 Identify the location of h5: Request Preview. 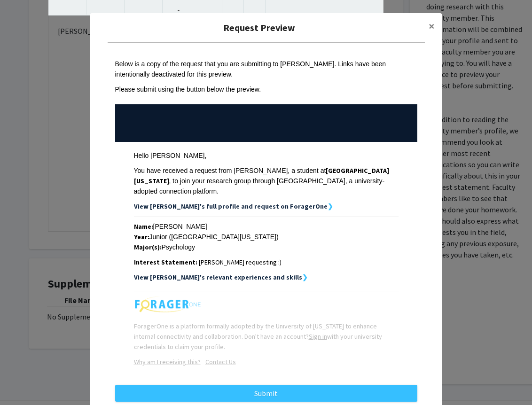
(259, 28).